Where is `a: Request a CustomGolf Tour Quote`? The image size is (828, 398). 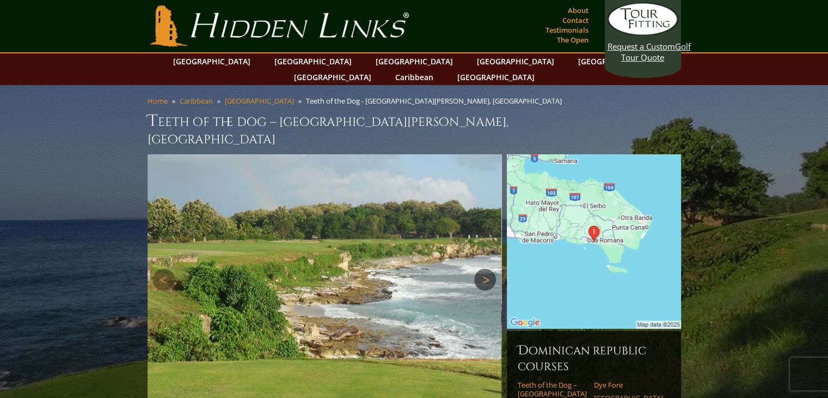
a: Request a CustomGolf Tour Quote is located at coordinates (643, 33).